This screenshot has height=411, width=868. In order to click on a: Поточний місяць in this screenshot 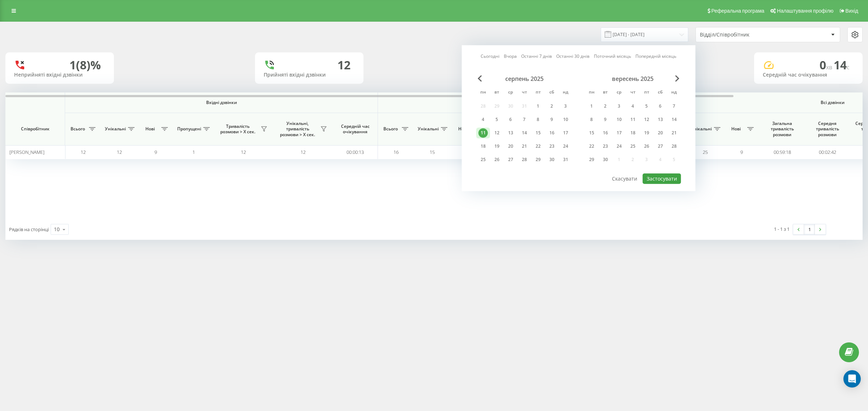, I will do `click(612, 56)`.